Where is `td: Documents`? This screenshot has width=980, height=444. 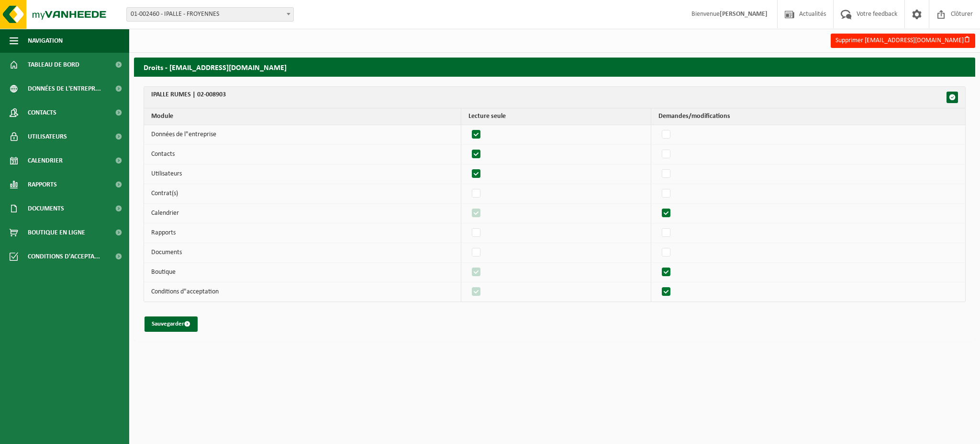
td: Documents is located at coordinates (303, 252).